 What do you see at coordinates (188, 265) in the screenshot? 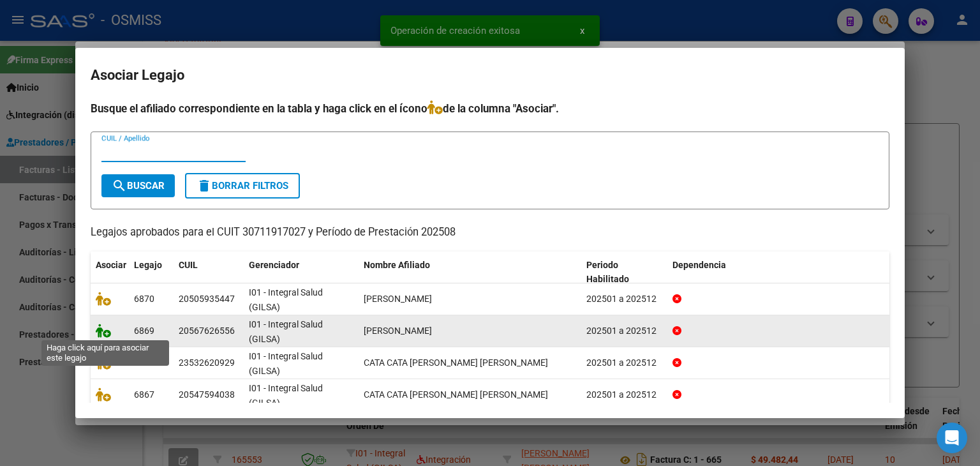
I see `span: CUIL` at bounding box center [188, 265].